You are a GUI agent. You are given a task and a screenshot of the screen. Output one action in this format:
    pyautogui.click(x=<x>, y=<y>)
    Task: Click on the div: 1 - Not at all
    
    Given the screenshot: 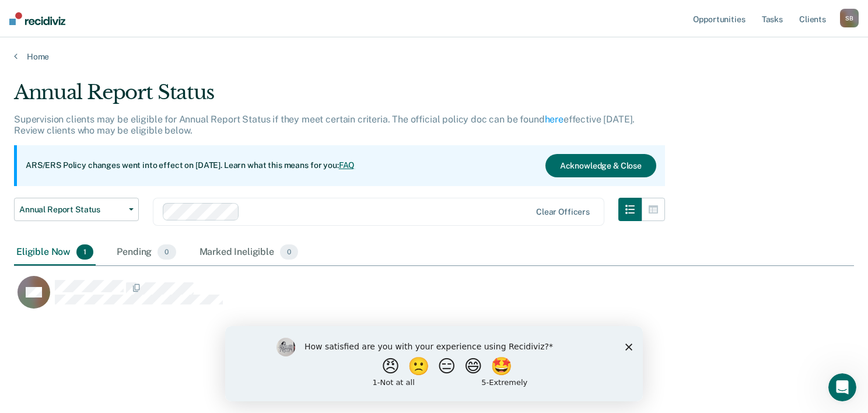 What is the action you would take?
    pyautogui.click(x=134, y=56)
    